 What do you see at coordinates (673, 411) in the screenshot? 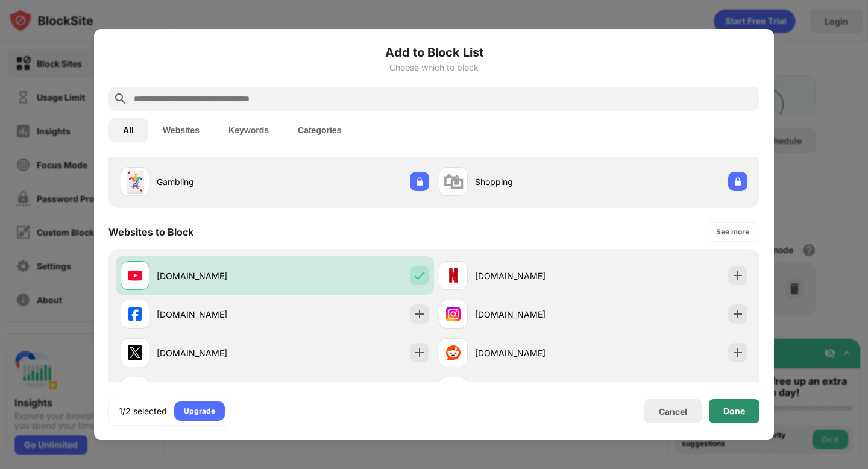
I see `div: Cancel` at bounding box center [673, 411].